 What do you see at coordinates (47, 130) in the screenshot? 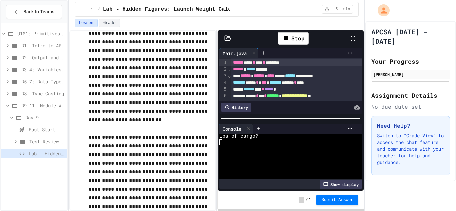
I see `span: Fast Start` at bounding box center [47, 130].